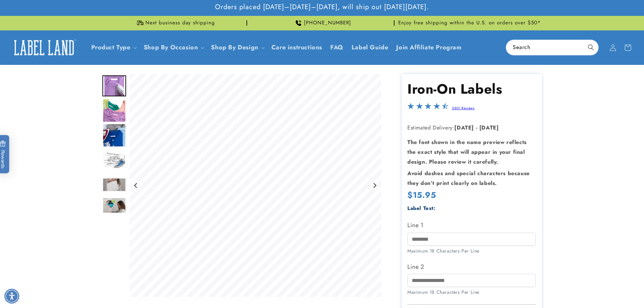 Image resolution: width=644 pixels, height=308 pixels. I want to click on p: Estimated Delivery:, so click(472, 128).